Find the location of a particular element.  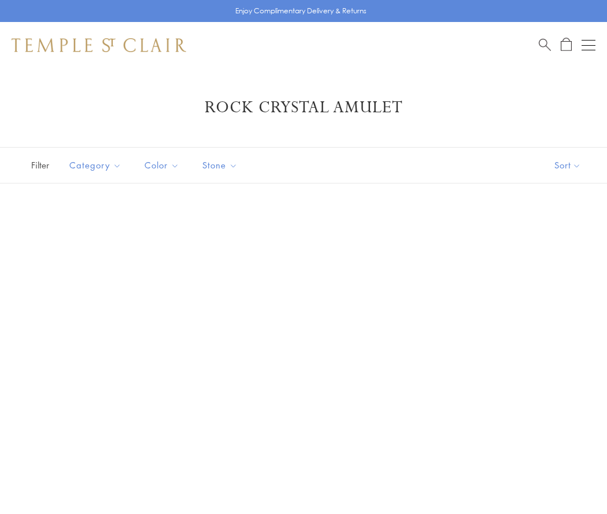

a: Search is located at coordinates (545, 45).